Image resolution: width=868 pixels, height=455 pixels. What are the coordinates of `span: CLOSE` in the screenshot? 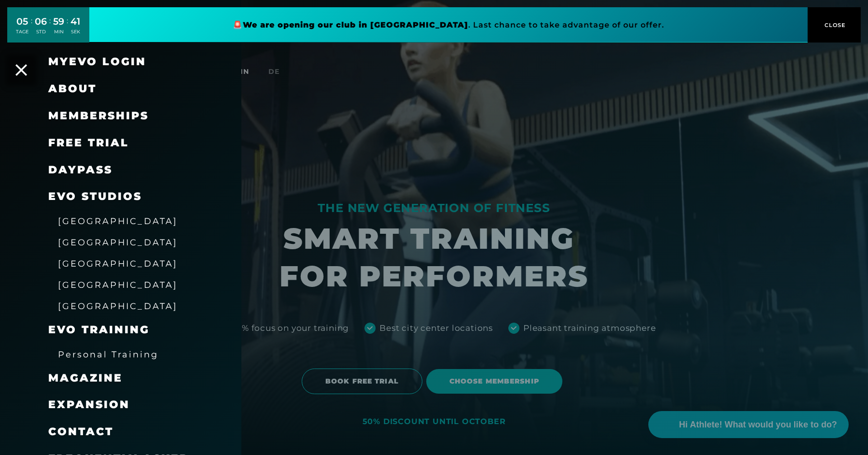 It's located at (834, 25).